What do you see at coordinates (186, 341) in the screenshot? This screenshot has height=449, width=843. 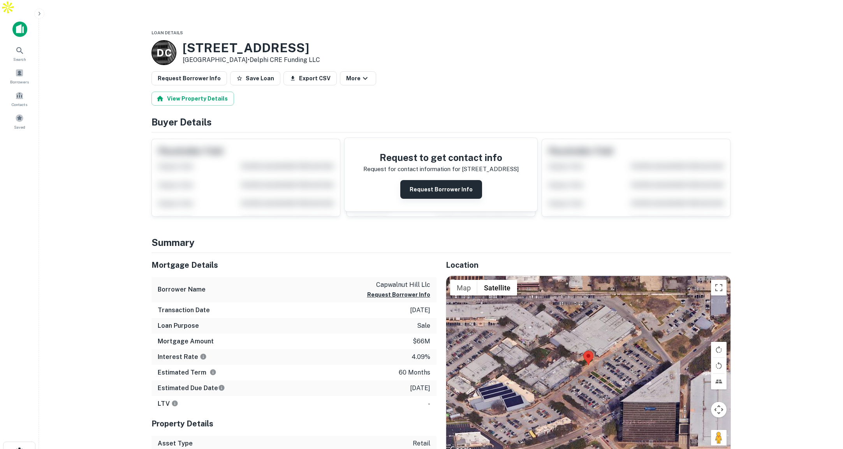 I see `h6: Mortgage Amount` at bounding box center [186, 341].